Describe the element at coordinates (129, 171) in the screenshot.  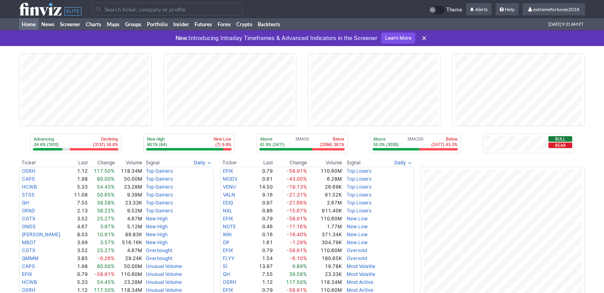
I see `td: 118.34M` at that location.